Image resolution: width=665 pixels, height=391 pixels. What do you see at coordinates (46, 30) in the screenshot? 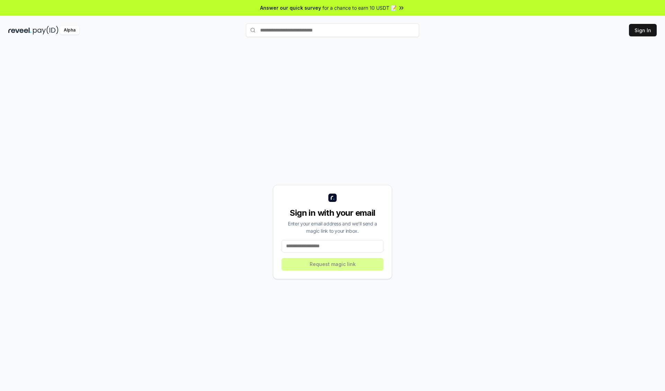
I see `img: pay_id` at bounding box center [46, 30].